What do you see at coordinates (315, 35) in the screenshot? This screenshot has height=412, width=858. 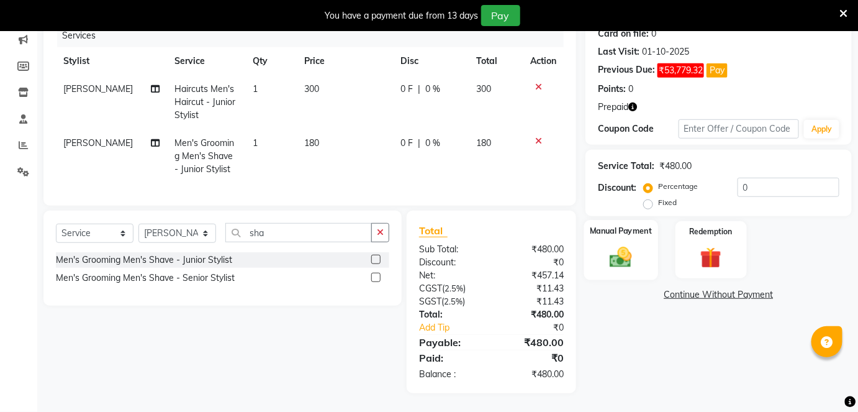 I see `div: Services` at bounding box center [315, 35].